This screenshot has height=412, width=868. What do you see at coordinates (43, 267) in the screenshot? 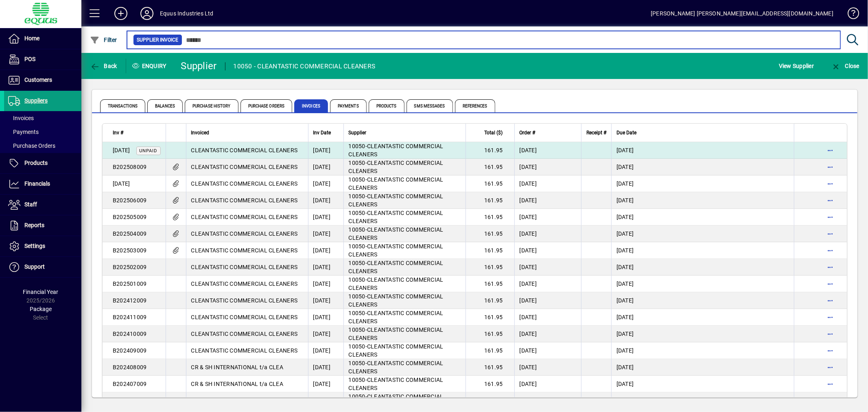
I see `a: Support` at bounding box center [43, 267].